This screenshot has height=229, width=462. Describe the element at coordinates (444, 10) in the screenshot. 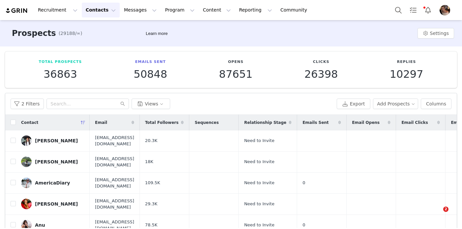

I see `img: 4bc9dd28-4013-41fa-aeb3-8bdb0677ab54.jpg` at that location.